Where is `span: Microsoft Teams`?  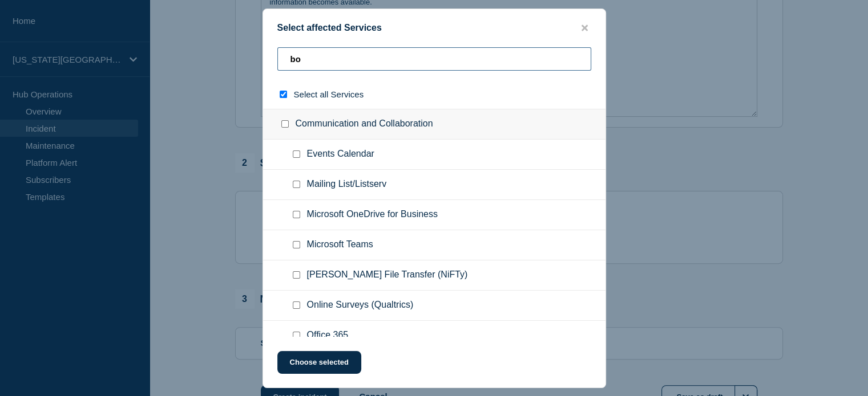
span: Microsoft Teams is located at coordinates (340, 245).